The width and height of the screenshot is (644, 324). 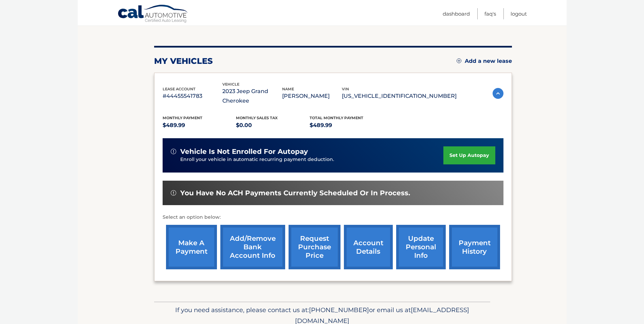 I want to click on a: Dashboard, so click(x=456, y=14).